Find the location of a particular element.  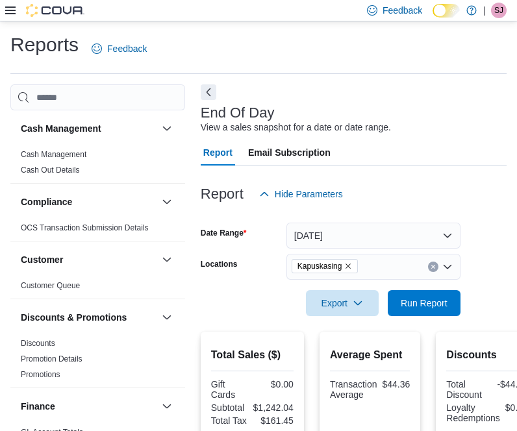

span: Run Report is located at coordinates (424, 303).